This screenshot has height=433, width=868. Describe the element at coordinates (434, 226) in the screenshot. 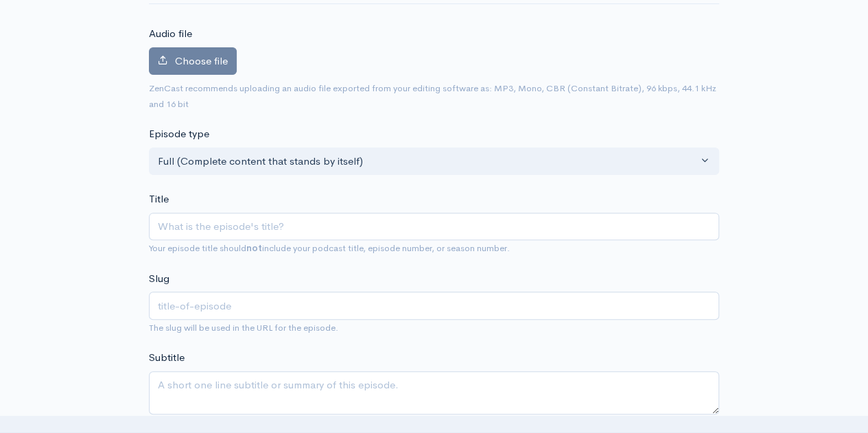

I see `input: What is the episode's title?` at that location.